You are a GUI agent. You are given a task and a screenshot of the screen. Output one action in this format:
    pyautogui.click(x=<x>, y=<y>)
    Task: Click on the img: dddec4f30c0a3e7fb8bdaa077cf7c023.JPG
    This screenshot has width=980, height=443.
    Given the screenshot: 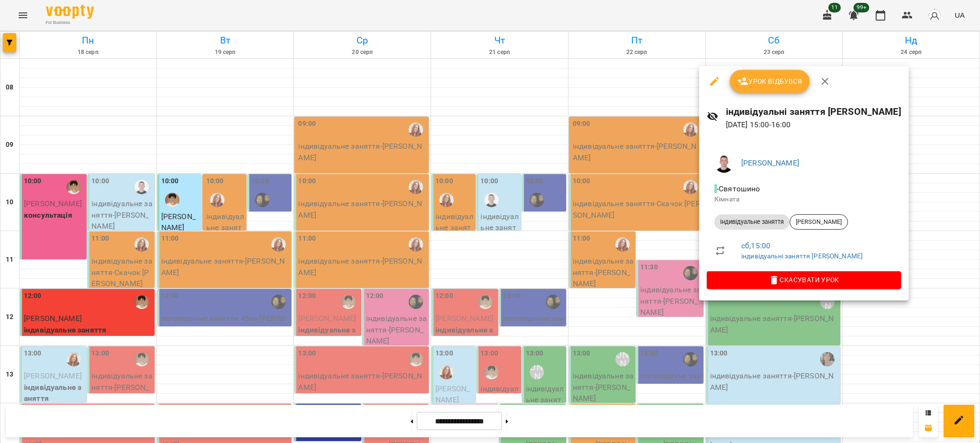 What is the action you would take?
    pyautogui.click(x=724, y=163)
    